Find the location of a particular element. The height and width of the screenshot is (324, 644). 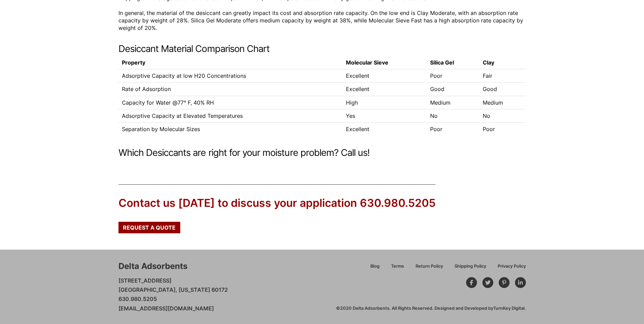

a: Privacy Policy is located at coordinates (509, 268).